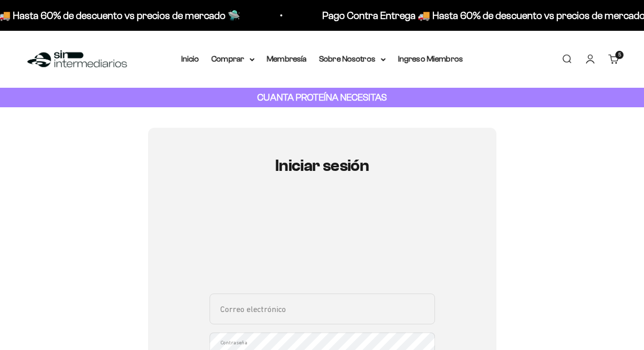  Describe the element at coordinates (190, 59) in the screenshot. I see `a: Inicio` at that location.